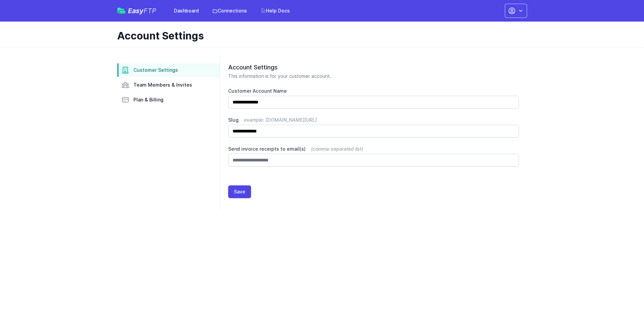 This screenshot has width=644, height=333. Describe the element at coordinates (374, 120) in the screenshot. I see `label: Slug` at that location.